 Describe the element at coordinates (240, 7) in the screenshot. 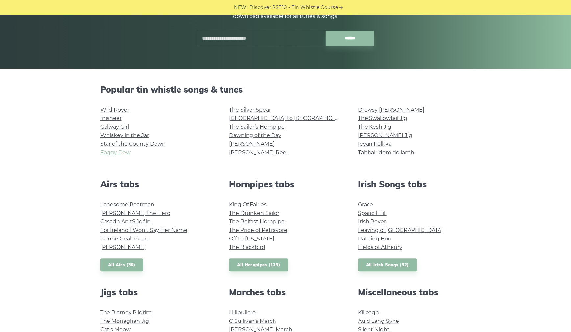

I see `span: NEW:` at that location.